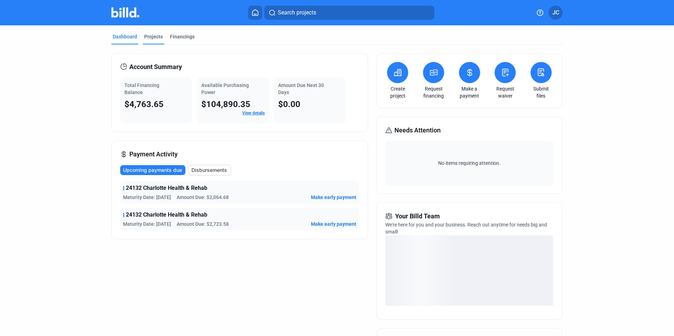 The image size is (674, 336). I want to click on span: We're here for you and your business. Reach out anytime for needs big and small!, so click(466, 229).